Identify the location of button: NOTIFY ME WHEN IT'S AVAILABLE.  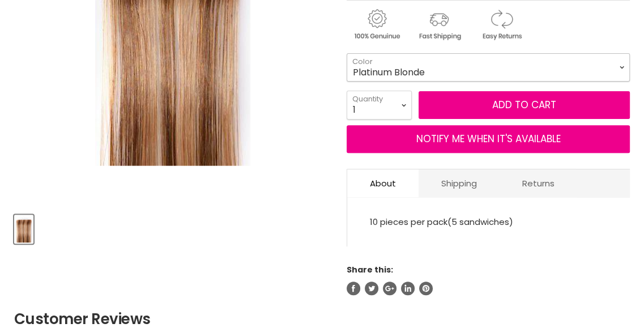
(488, 139).